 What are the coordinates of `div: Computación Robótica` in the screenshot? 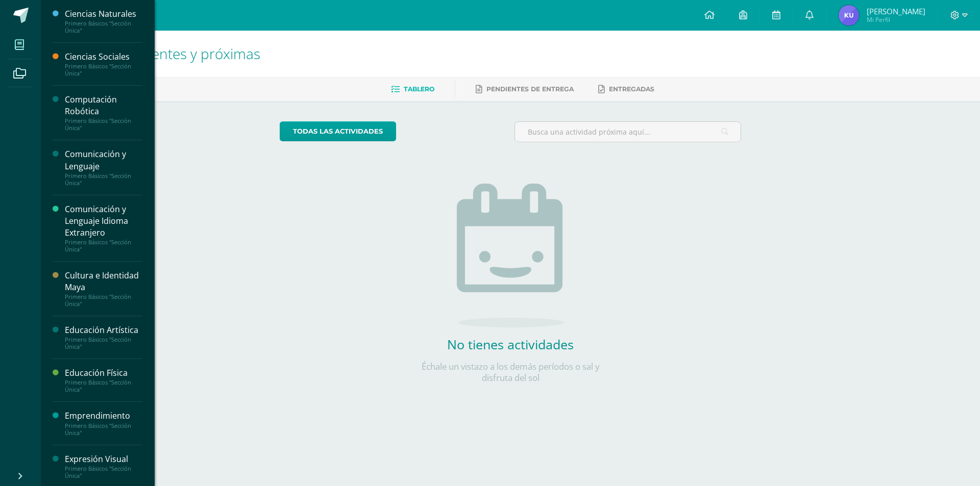 It's located at (104, 106).